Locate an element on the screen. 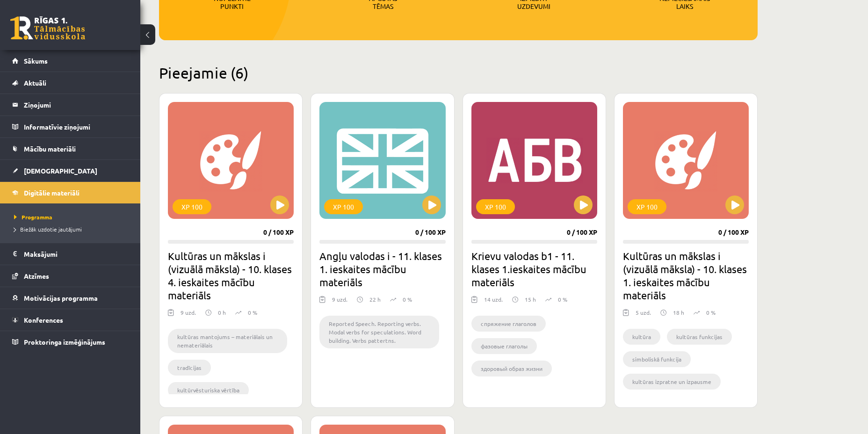 This screenshot has width=868, height=434. a: Atzīmes is located at coordinates (70, 276).